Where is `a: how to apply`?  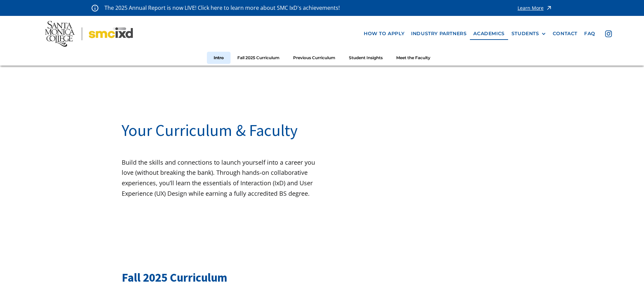
a: how to apply is located at coordinates (384, 33).